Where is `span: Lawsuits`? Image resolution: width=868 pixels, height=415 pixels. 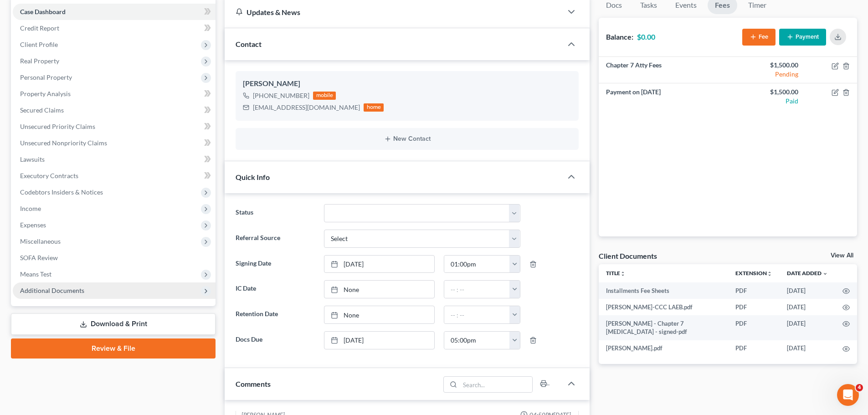
span: Lawsuits is located at coordinates (33, 159).